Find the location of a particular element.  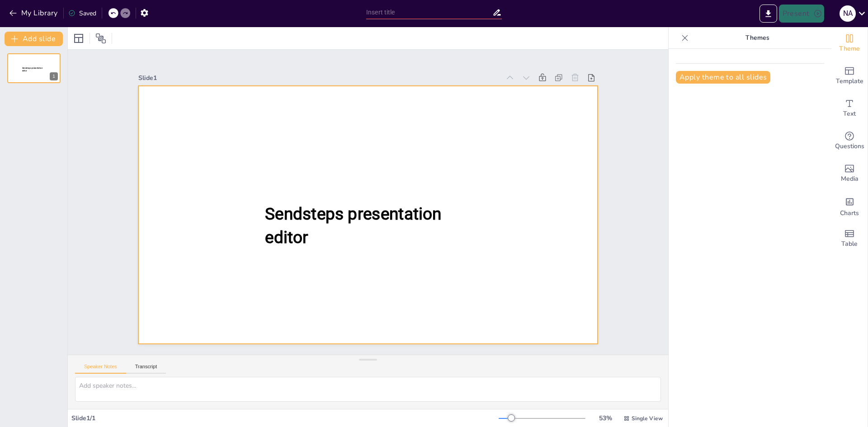

span: Position is located at coordinates (101, 39).